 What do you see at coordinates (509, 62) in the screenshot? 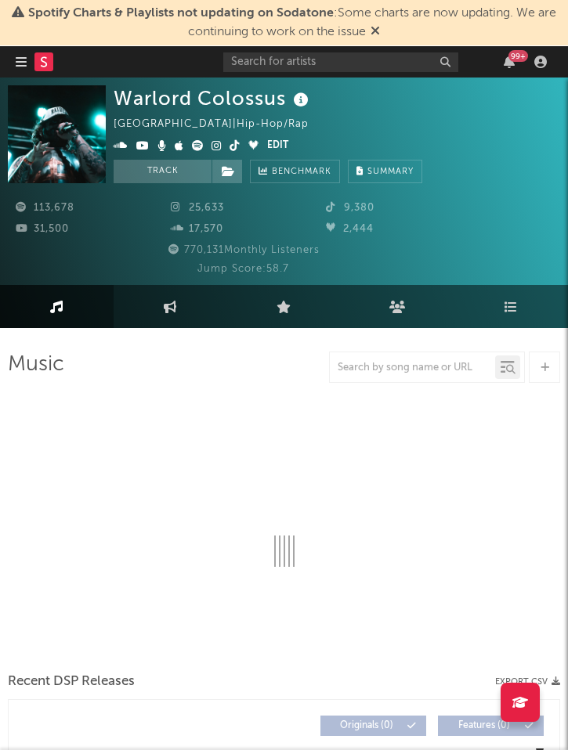
I see `button: 99+` at bounding box center [509, 62].